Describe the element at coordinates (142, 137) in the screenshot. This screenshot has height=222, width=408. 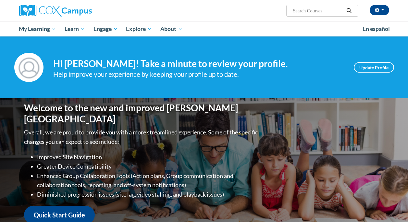
I see `p: Overall, we are proud to provide you with a more streamlined experience. Some of the specific cha...` at that location.